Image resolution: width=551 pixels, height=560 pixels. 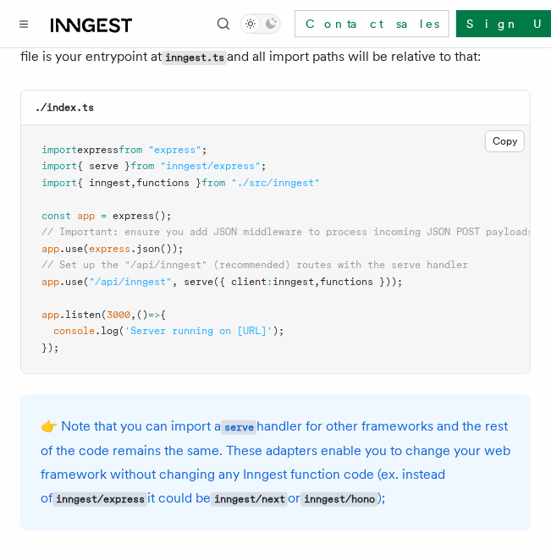 I want to click on span: { inngest, so click(x=103, y=183).